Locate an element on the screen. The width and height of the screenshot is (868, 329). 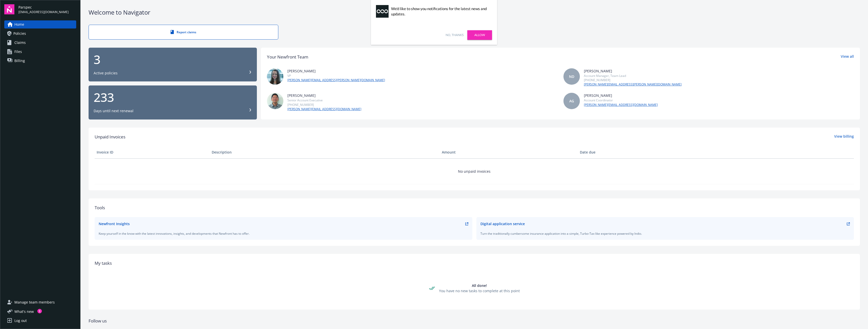
div: Keep yourself in the know with the latest innovations, insights, and developments that Newfront h... is located at coordinates (283, 233).